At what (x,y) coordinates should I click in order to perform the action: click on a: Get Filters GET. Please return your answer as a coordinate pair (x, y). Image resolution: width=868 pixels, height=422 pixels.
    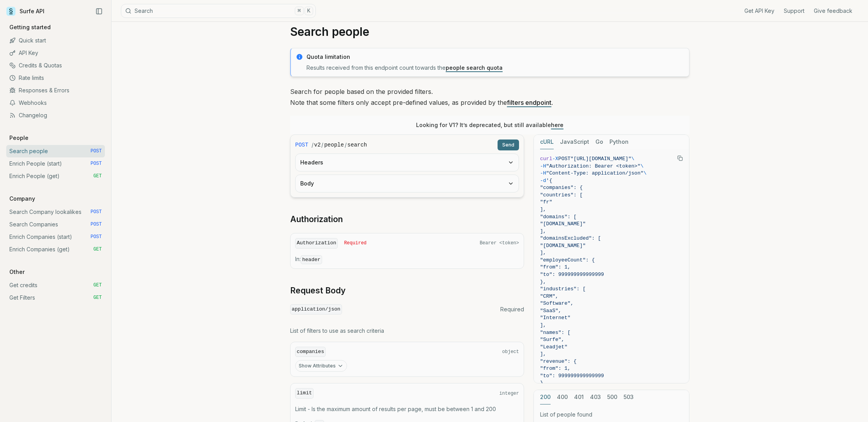
    Looking at the image, I should click on (56, 297).